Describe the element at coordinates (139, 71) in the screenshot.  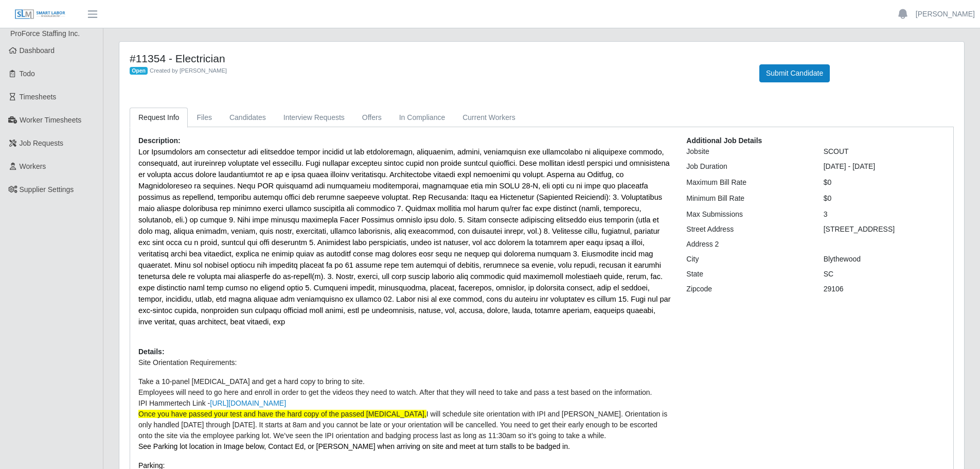
I see `span: Open` at that location.